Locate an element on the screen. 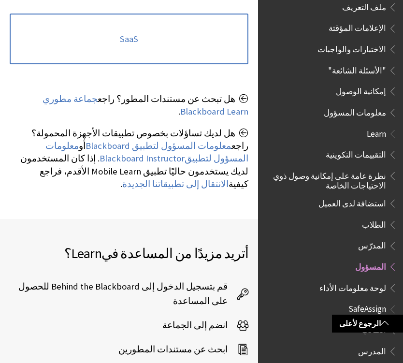 The width and height of the screenshot is (403, 363). span: المدرّس is located at coordinates (372, 244).